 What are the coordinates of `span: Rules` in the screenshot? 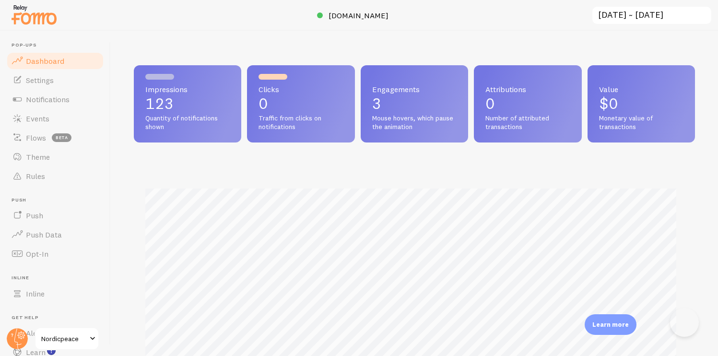 It's located at (35, 176).